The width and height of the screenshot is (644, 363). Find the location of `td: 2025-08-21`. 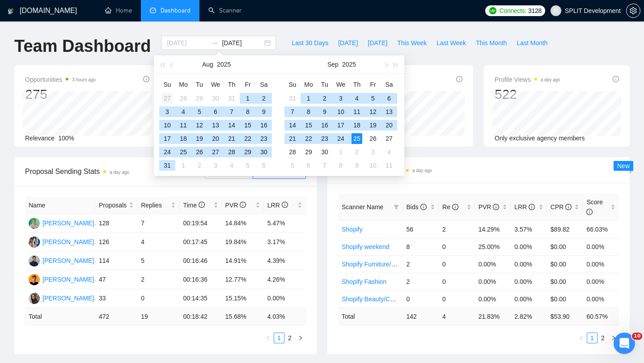

td: 2025-08-21 is located at coordinates (231, 138).